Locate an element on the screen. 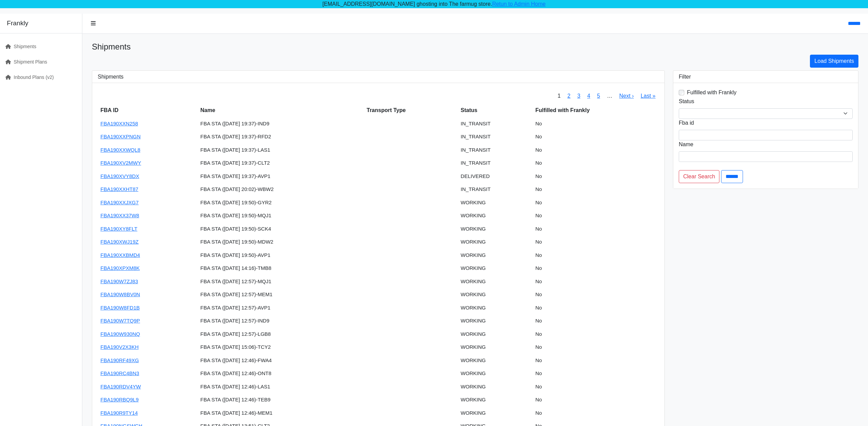 The height and width of the screenshot is (426, 868). a: FBA190XY8FLT is located at coordinates (118, 229).